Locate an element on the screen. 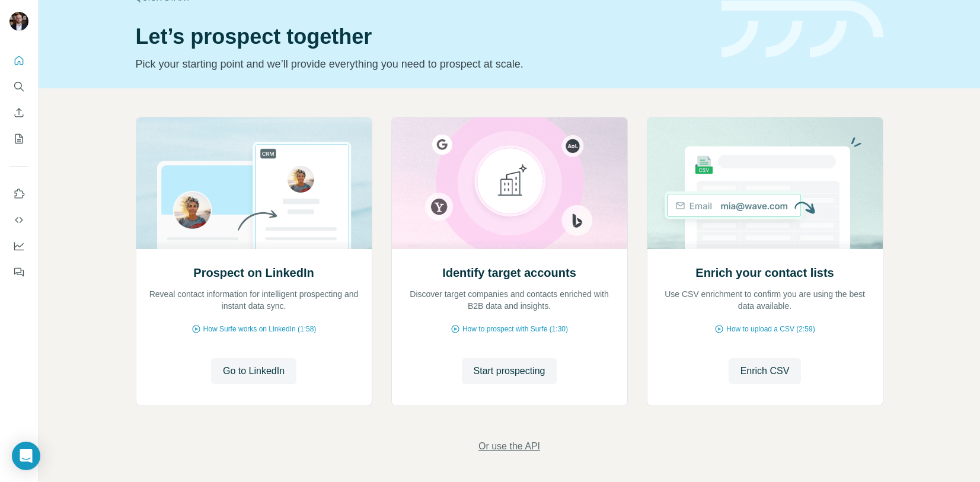 This screenshot has height=482, width=980. h1: Let’s prospect together is located at coordinates (422, 37).